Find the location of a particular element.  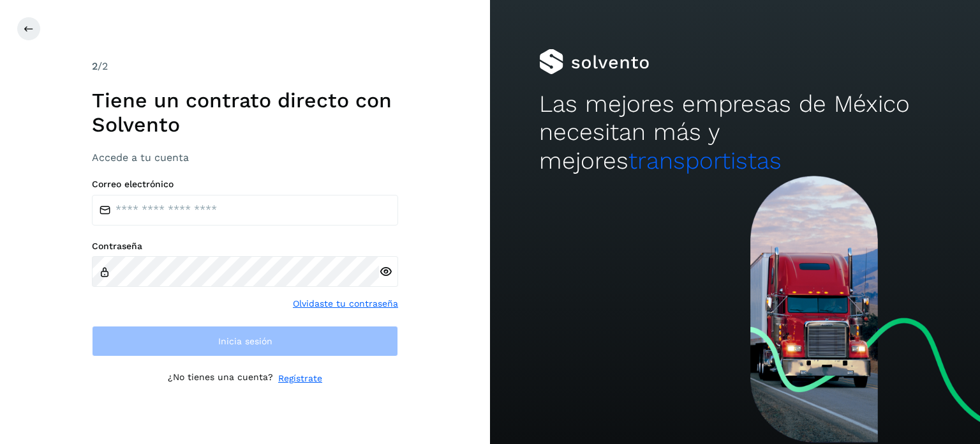

label: Correo electrónico is located at coordinates (245, 184).